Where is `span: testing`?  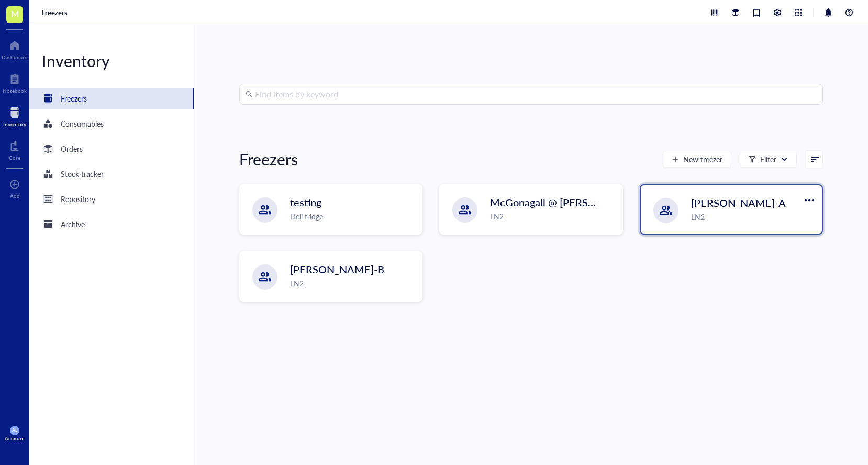 span: testing is located at coordinates (306, 202).